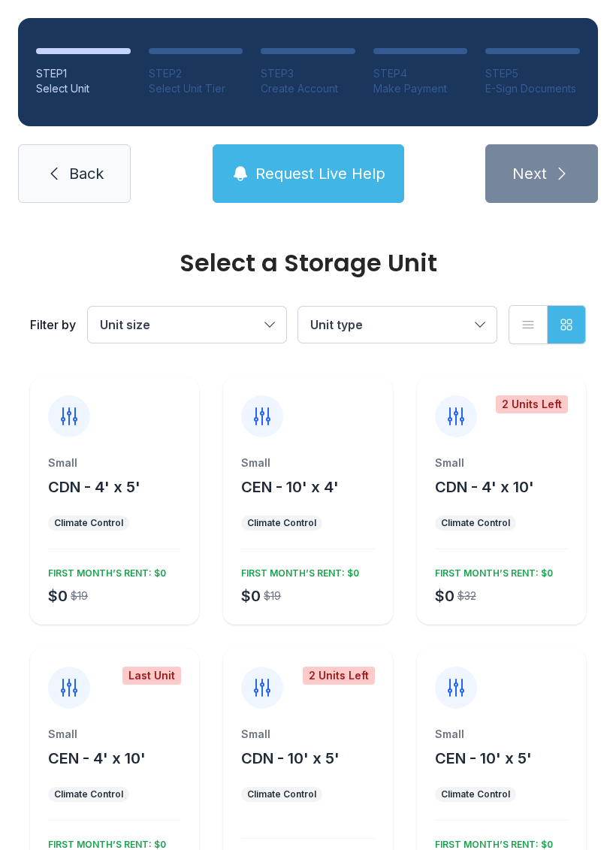 The height and width of the screenshot is (850, 616). I want to click on button: Unit size, so click(187, 325).